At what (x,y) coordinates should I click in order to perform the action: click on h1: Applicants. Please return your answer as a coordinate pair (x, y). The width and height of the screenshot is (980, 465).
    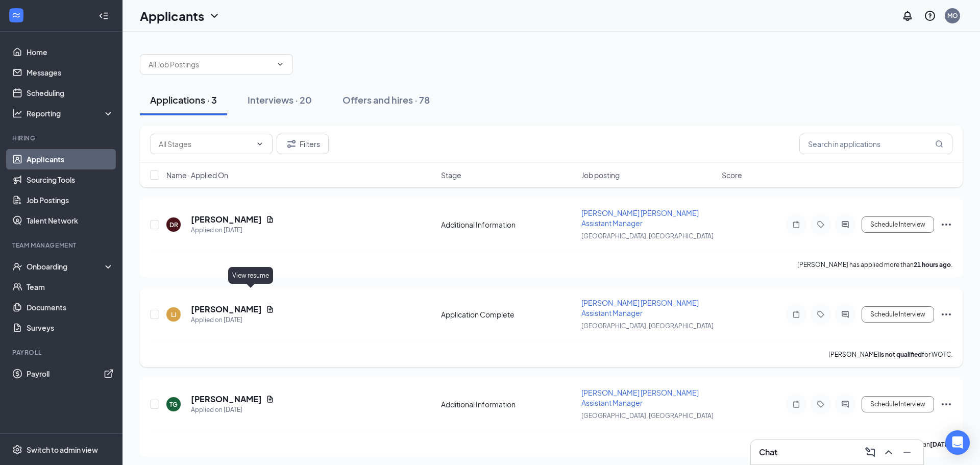
    Looking at the image, I should click on (172, 16).